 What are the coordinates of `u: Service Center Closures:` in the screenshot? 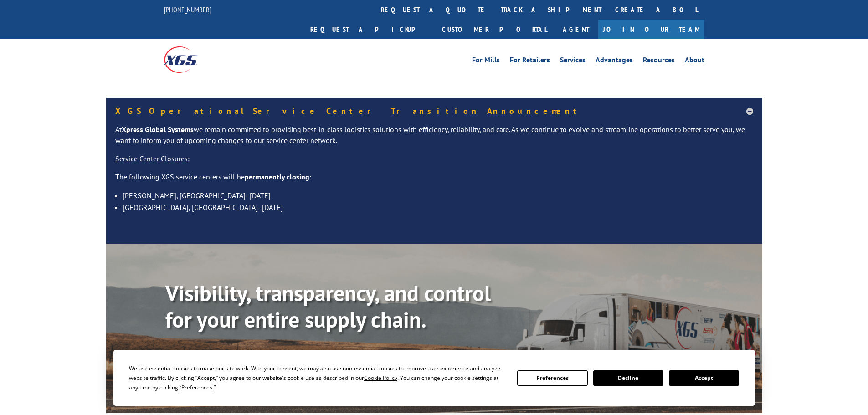 It's located at (152, 159).